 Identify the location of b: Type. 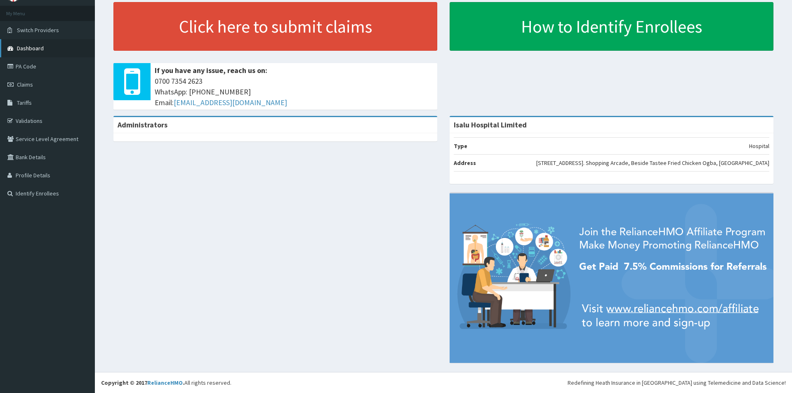
(460, 146).